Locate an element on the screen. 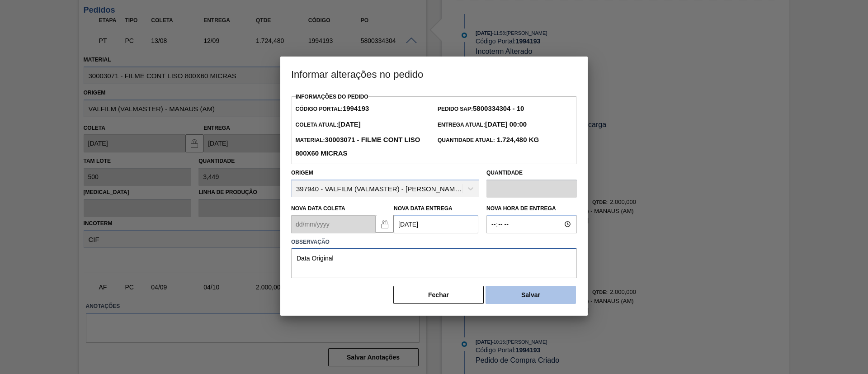 The height and width of the screenshot is (374, 868). span: Coleta Atual: is located at coordinates (328, 124).